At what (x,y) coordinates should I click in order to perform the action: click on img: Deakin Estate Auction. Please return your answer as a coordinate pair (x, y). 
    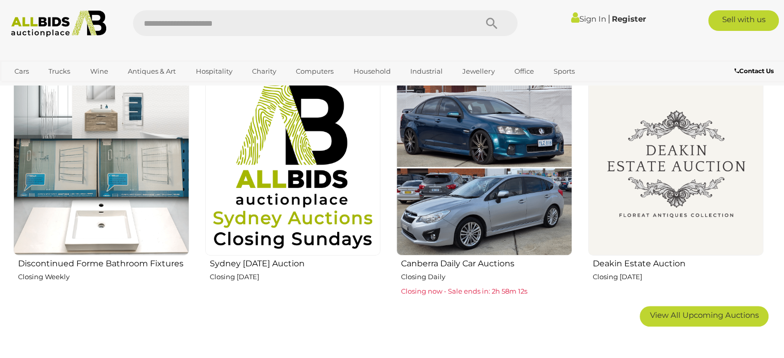
    Looking at the image, I should click on (676, 168).